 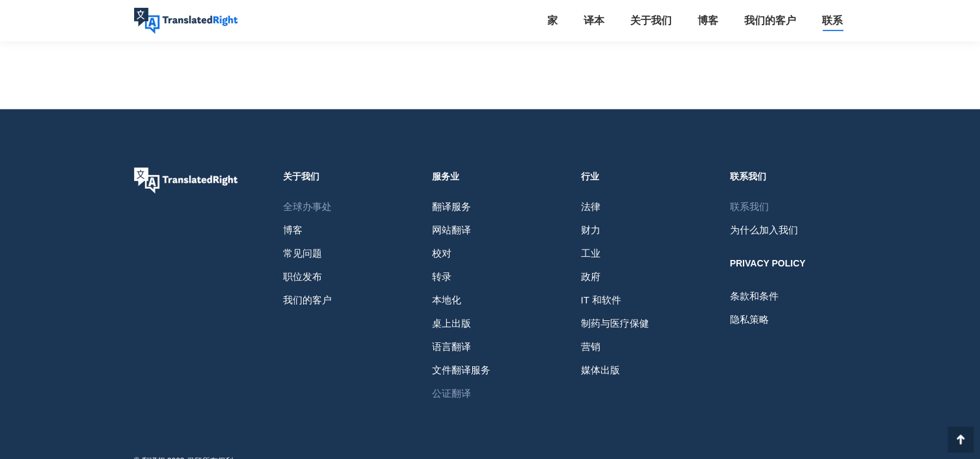 I want to click on span: 文件翻译服务, so click(x=461, y=370).